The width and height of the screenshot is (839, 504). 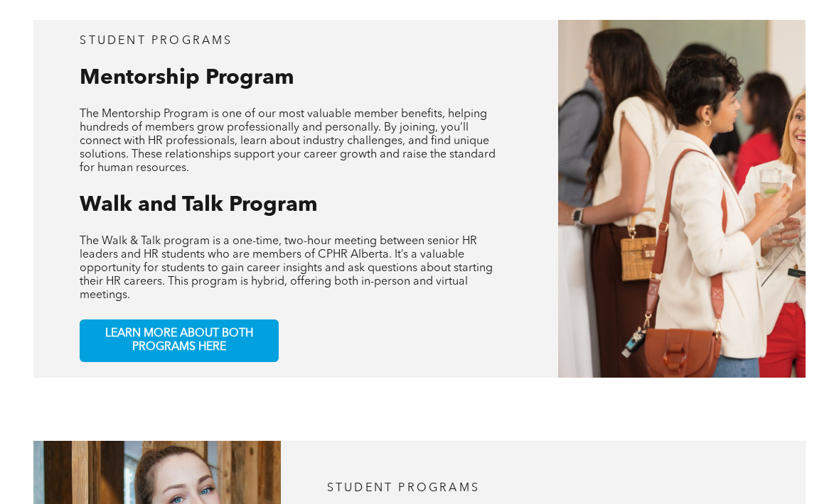 What do you see at coordinates (179, 341) in the screenshot?
I see `span: LEARN MORE ABOUT BOTH PROGRAMS HERE` at bounding box center [179, 341].